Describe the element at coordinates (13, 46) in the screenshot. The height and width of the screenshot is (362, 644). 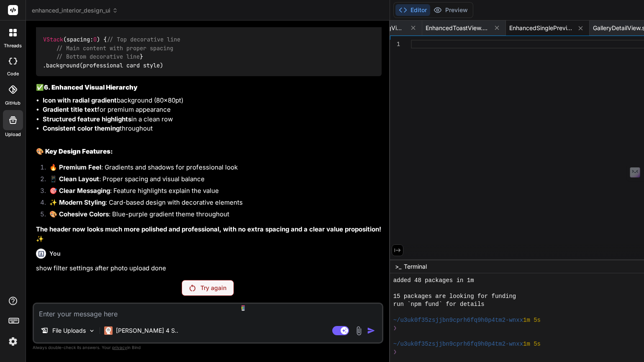
I see `label: threads` at that location.